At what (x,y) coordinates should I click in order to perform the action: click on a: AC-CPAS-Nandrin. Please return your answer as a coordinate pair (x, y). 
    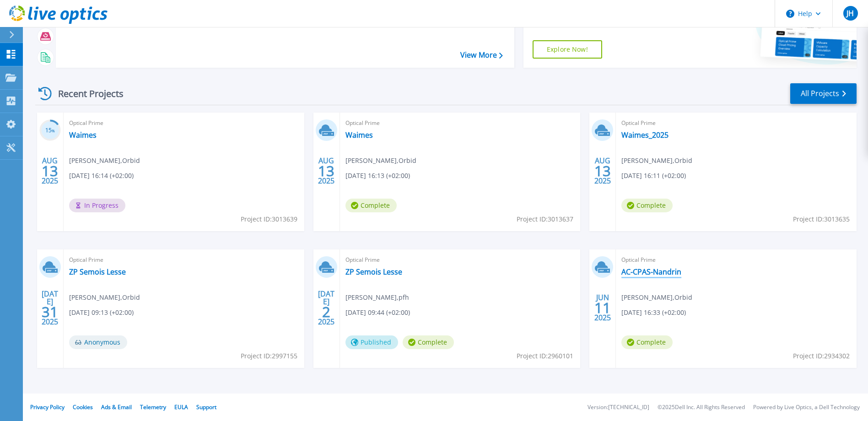
    Looking at the image, I should click on (651, 272).